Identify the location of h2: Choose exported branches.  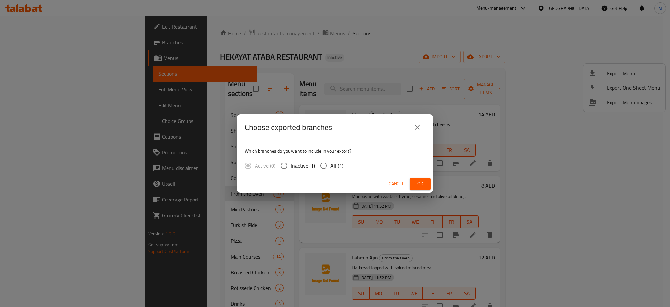
(288, 127).